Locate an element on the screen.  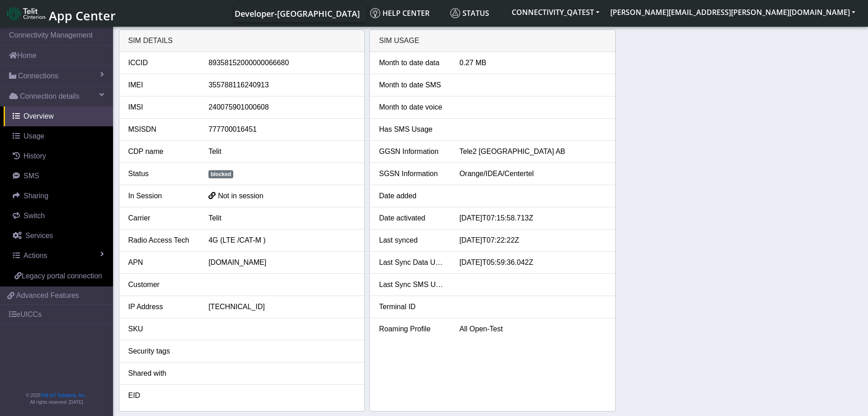
div: SKU is located at coordinates (162, 329).